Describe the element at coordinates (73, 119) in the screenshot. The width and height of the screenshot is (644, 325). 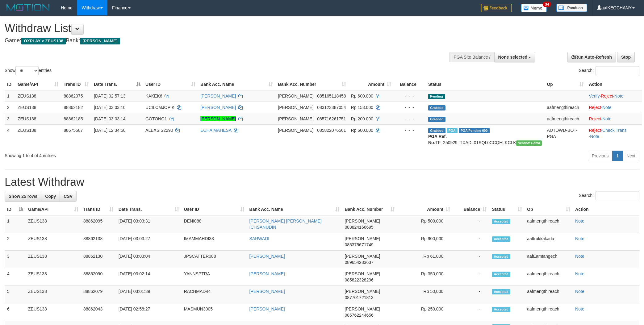
I see `span: 88862185` at that location.